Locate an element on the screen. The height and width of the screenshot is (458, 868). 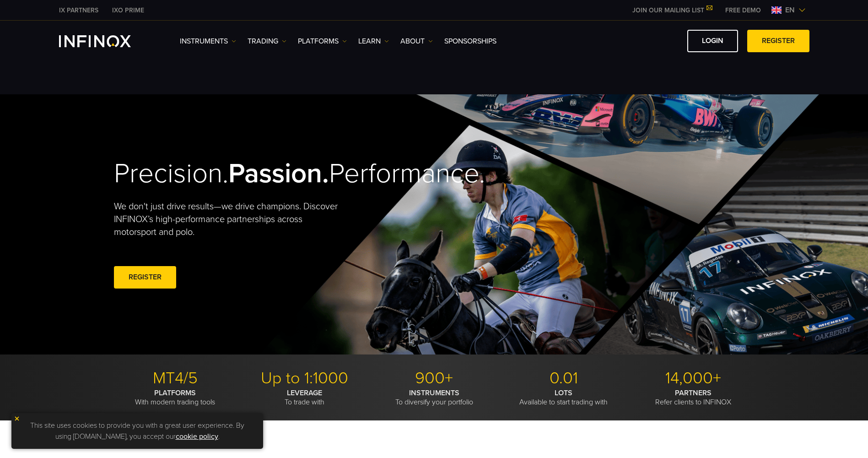
a: PLATFORMS is located at coordinates (322, 41).